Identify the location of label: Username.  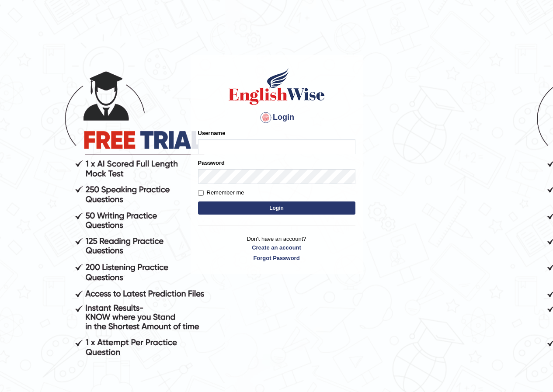
(212, 133).